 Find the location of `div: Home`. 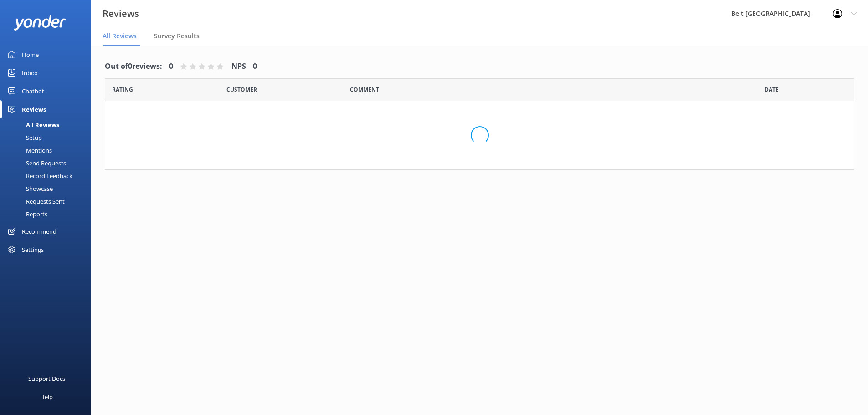

div: Home is located at coordinates (30, 55).